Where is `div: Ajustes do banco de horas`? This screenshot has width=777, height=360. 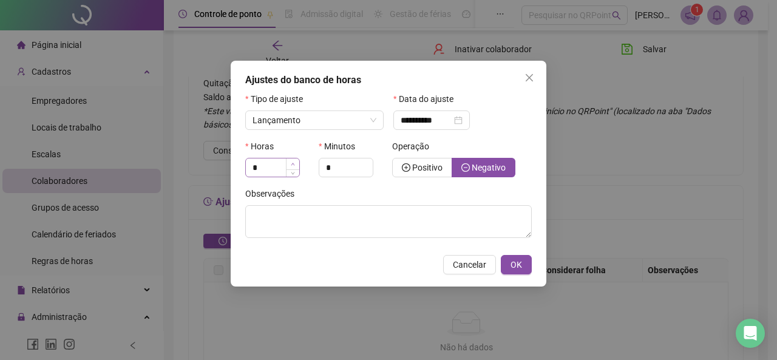
div: Ajustes do banco de horas is located at coordinates (388, 80).